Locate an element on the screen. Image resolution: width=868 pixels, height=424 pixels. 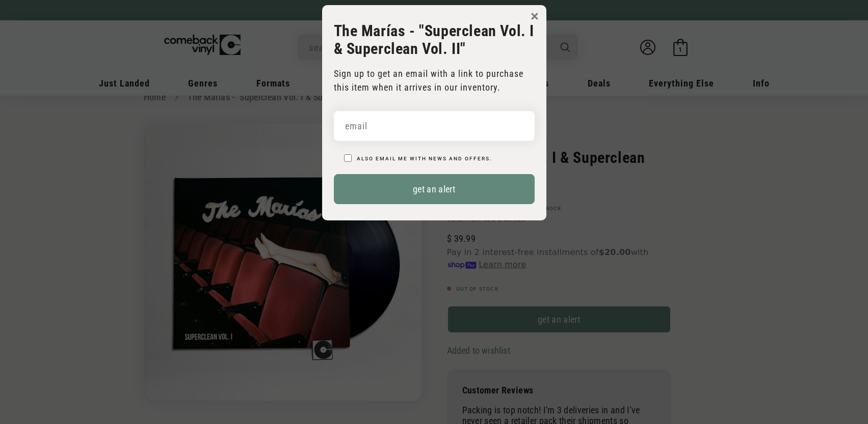
label: Also email me with news and offers. is located at coordinates (424, 159).